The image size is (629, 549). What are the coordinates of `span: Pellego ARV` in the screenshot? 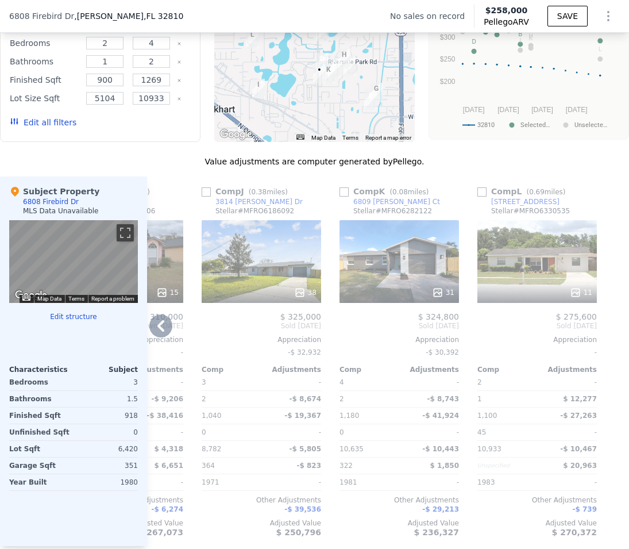 It's located at (506, 22).